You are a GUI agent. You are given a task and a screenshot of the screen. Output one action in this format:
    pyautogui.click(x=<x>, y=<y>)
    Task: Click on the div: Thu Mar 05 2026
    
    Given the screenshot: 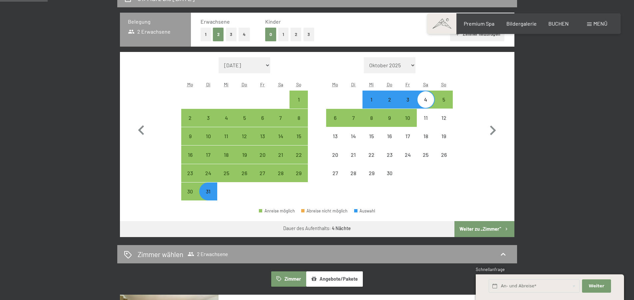 What is the action you would take?
    pyautogui.click(x=245, y=118)
    